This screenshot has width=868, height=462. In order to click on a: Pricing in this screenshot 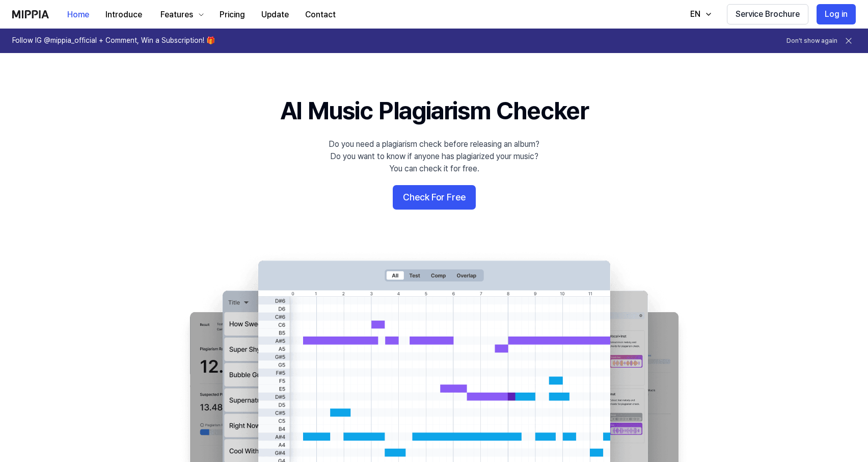, I will do `click(233, 15)`.